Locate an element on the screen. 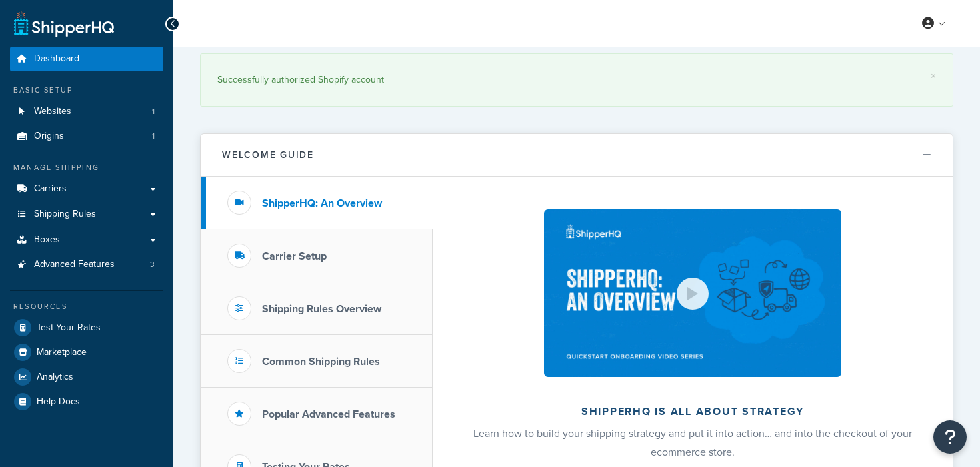 The height and width of the screenshot is (467, 980). span: Carriers is located at coordinates (50, 189).